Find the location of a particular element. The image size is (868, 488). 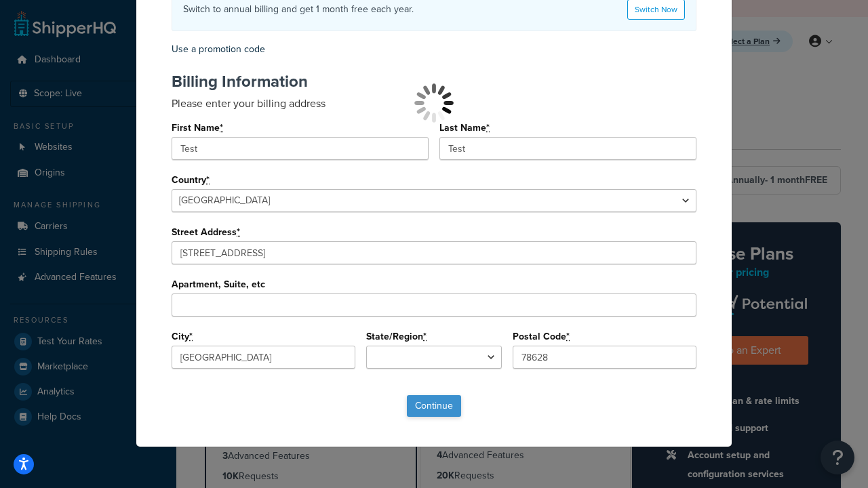

h2: Billing Information is located at coordinates (434, 82).